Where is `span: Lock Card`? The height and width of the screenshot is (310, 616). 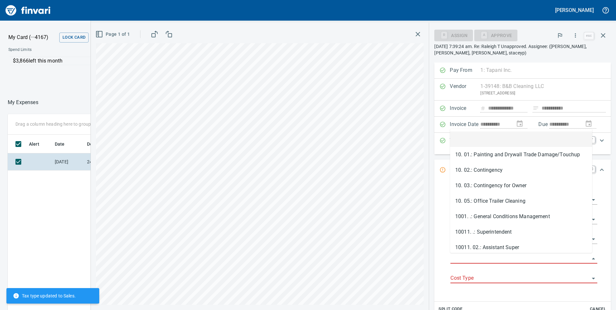
span: Lock Card is located at coordinates (74, 37).